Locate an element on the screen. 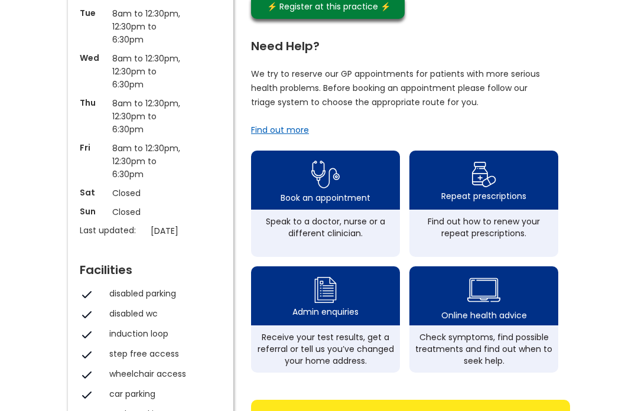  p: Last updated: is located at coordinates (112, 230).